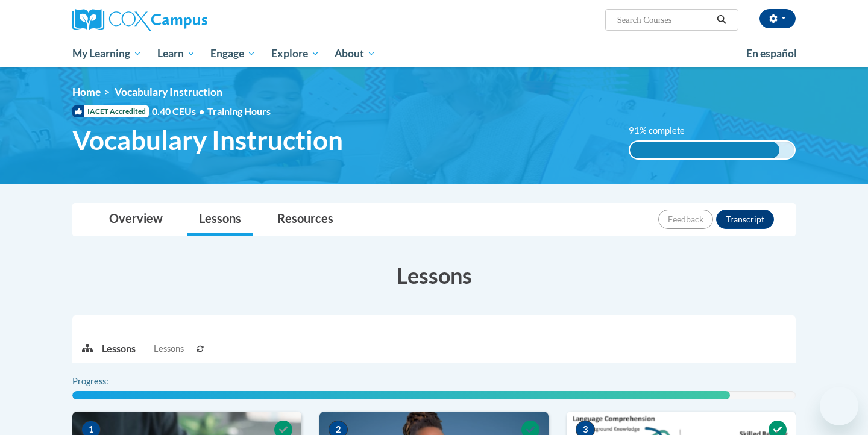 This screenshot has width=868, height=435. Describe the element at coordinates (778, 19) in the screenshot. I see `button: Account Settings` at that location.